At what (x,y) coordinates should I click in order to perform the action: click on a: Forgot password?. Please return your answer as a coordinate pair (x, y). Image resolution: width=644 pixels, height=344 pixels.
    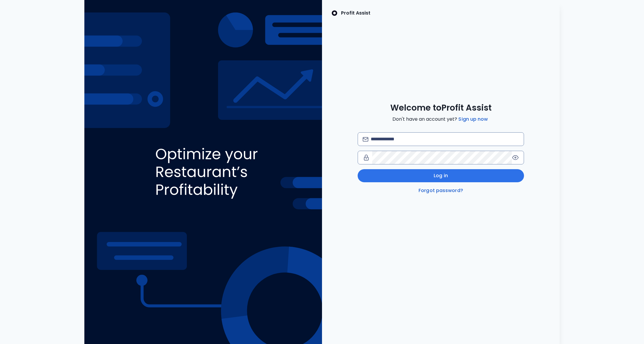
    Looking at the image, I should click on (441, 191).